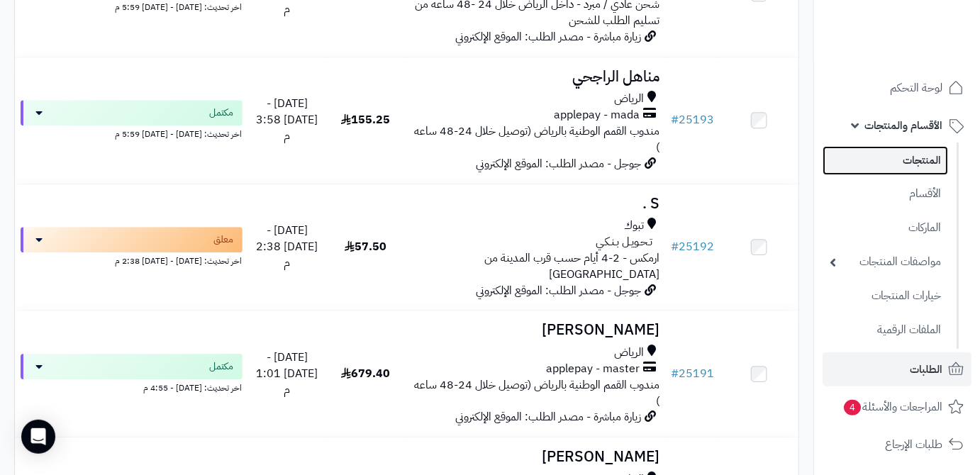 Image resolution: width=980 pixels, height=475 pixels. I want to click on a: الطلبات, so click(897, 370).